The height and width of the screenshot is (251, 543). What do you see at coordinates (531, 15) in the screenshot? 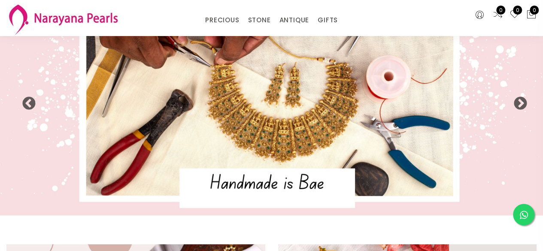
I see `button: 0` at bounding box center [531, 15].